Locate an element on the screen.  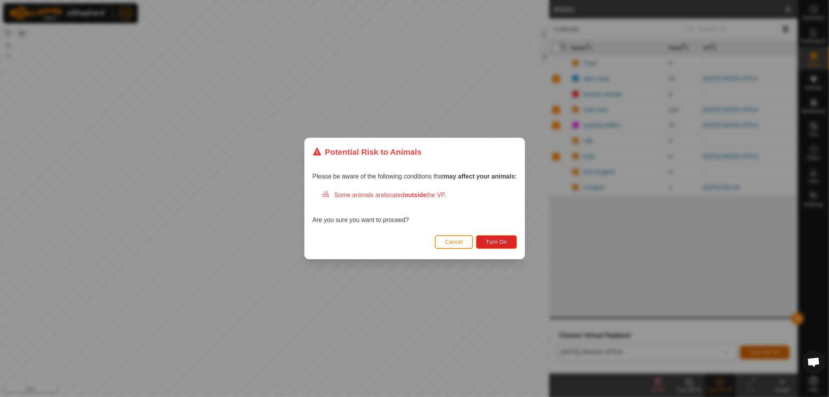
strong: outside is located at coordinates (415, 195).